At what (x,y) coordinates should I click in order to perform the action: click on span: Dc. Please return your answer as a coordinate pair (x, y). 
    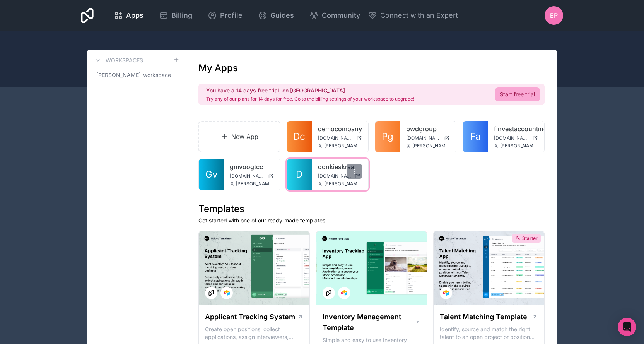
    Looking at the image, I should click on (299, 136).